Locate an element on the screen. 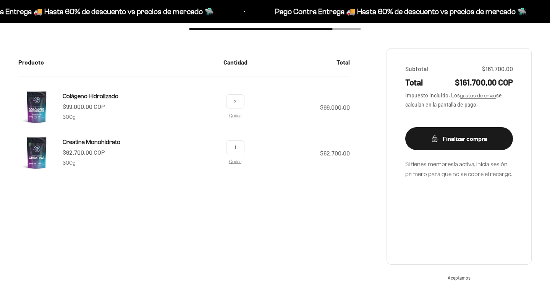 The height and width of the screenshot is (288, 550). p: Si tienes membresía activa, inicia sesión primero para que no se cobre el recargo. is located at coordinates (459, 169).